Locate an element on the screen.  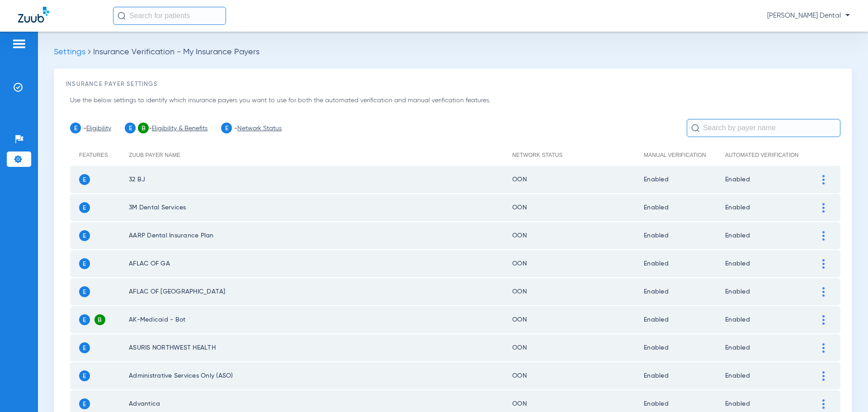
img: Zuub Logo is located at coordinates (33, 14).